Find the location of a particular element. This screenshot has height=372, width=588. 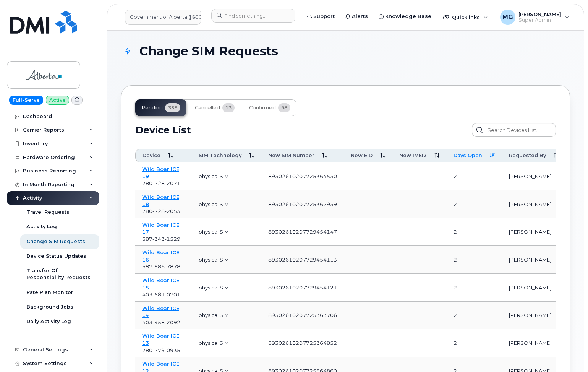

a: Wild Boar ICE 17 is located at coordinates (161, 228).